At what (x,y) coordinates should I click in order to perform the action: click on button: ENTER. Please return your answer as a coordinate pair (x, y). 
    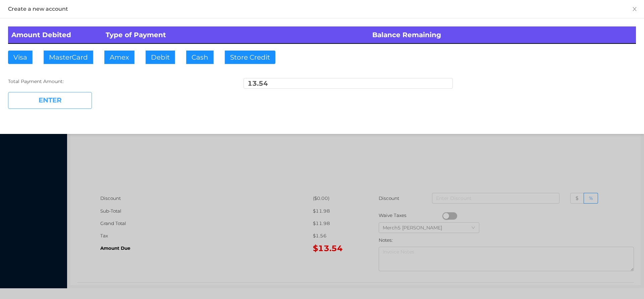
    Looking at the image, I should click on (50, 101).